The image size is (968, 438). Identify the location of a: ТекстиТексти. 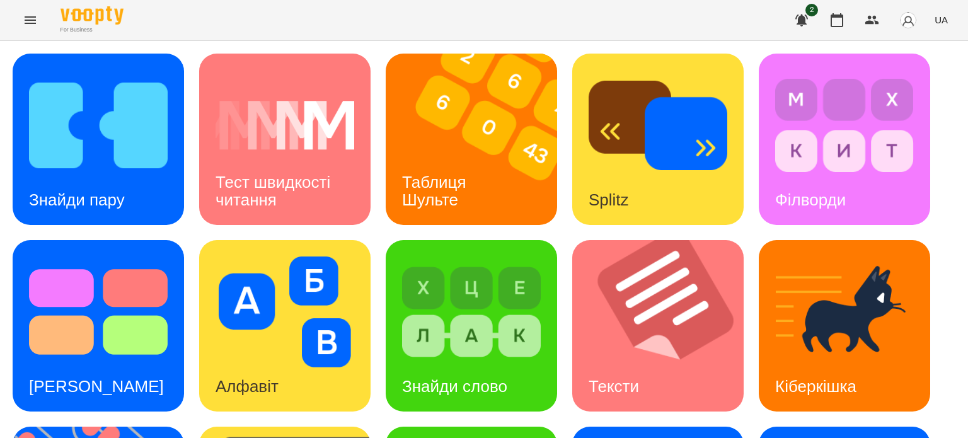
(658, 326).